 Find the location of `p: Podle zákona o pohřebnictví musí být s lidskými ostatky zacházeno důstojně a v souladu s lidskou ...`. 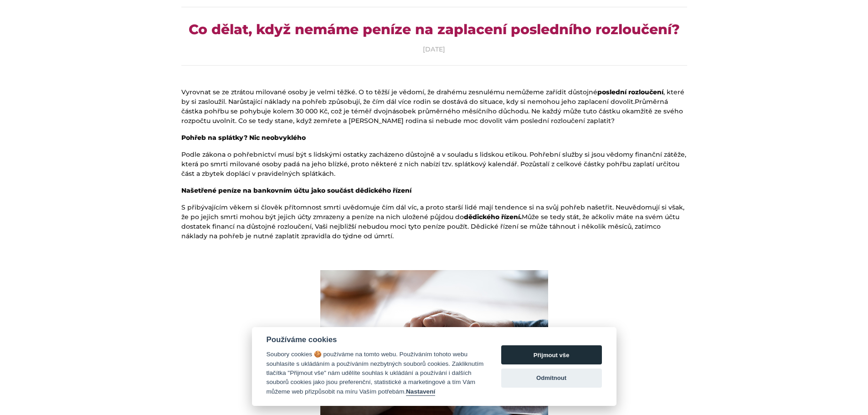

p: Podle zákona o pohřebnictví musí být s lidskými ostatky zacházeno důstojně a v souladu s lidskou ... is located at coordinates (434, 164).